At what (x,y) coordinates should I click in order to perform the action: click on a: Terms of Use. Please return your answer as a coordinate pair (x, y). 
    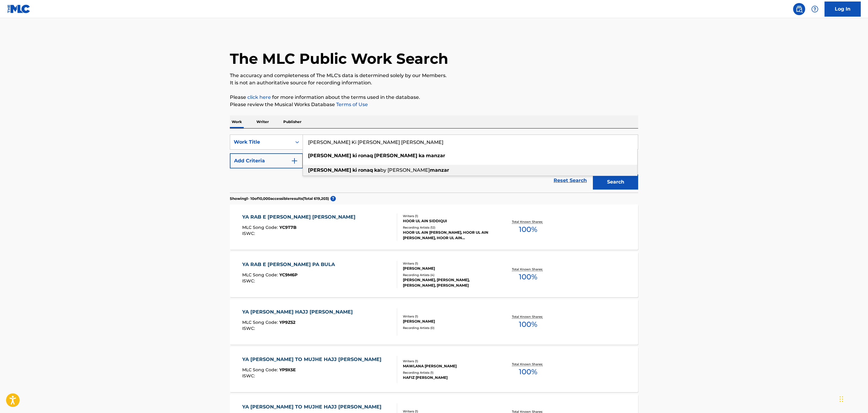
    Looking at the image, I should click on (351, 104).